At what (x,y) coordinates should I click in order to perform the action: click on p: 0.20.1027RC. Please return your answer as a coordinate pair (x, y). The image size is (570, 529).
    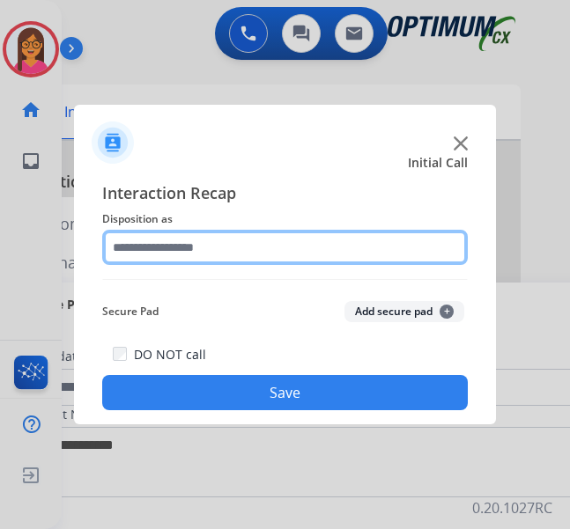
    Looking at the image, I should click on (512, 508).